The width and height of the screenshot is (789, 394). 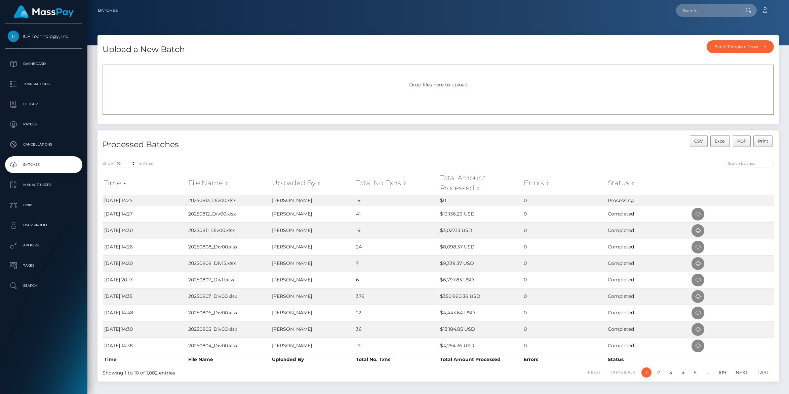 What do you see at coordinates (44, 185) in the screenshot?
I see `p: Manage Users` at bounding box center [44, 185].